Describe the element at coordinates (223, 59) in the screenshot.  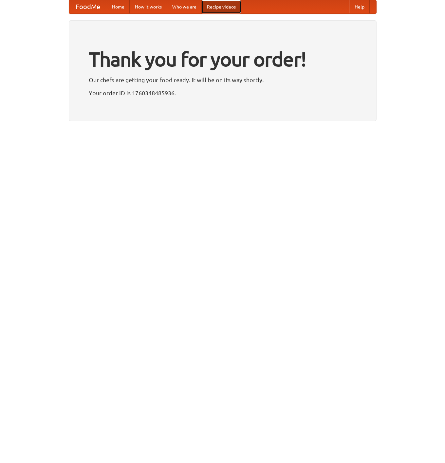
I see `h1: Thank you for your order!` at that location.